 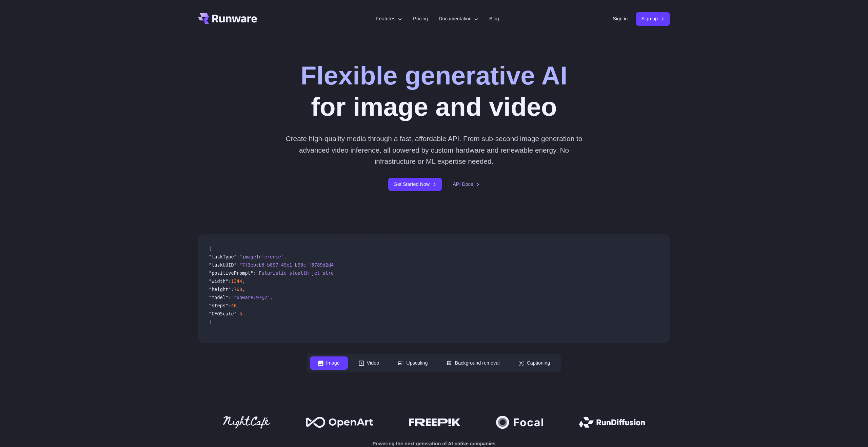 What do you see at coordinates (292, 264) in the screenshot?
I see `span: "7f3ebcb6-b897-49e1-b98c-f5789d2d40d7"` at bounding box center [292, 264].